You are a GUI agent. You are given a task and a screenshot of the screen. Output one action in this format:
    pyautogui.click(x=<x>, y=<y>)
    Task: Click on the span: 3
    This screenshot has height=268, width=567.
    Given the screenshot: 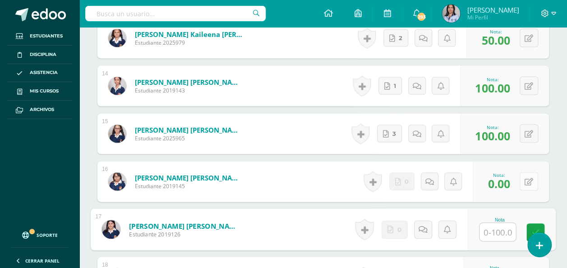 What is the action you would take?
    pyautogui.click(x=394, y=134)
    